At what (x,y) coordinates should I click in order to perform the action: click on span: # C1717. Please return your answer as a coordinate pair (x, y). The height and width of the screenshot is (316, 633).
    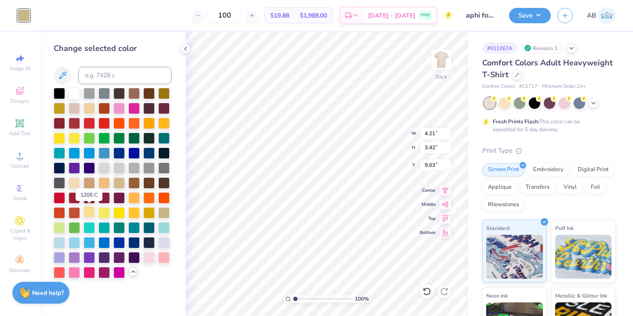
    Looking at the image, I should click on (528, 87).